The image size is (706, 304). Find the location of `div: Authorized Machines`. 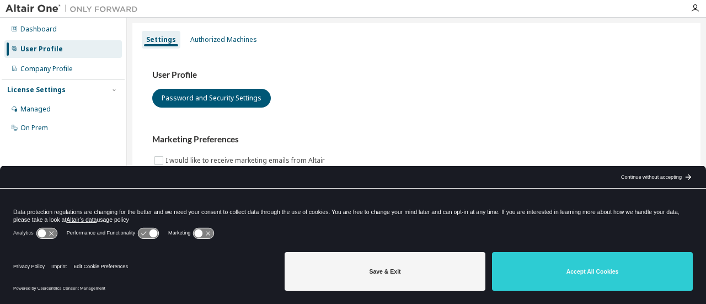

div: Authorized Machines is located at coordinates (223, 40).